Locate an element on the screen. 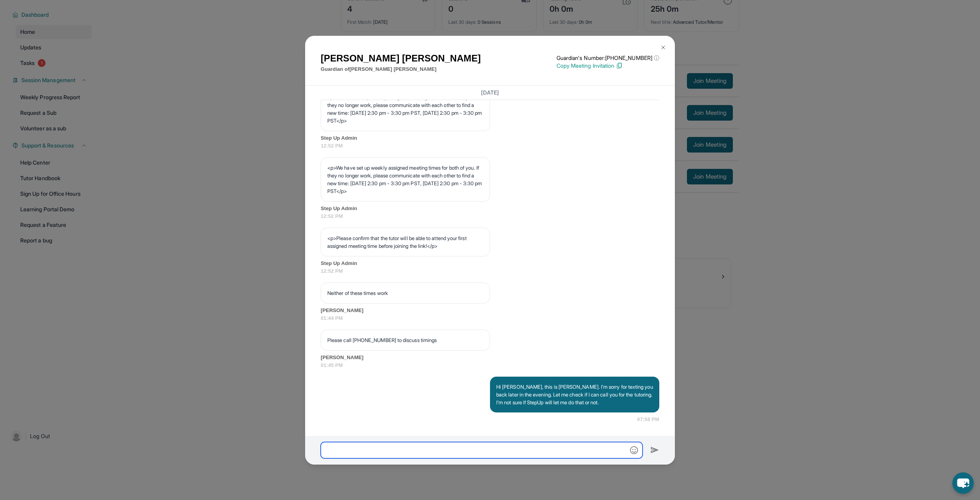  button: chat-button is located at coordinates (963, 483).